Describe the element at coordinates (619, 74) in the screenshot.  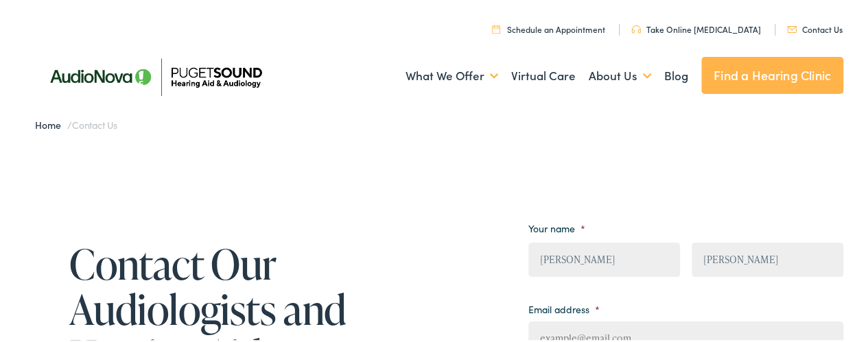
I see `a: About Us` at that location.